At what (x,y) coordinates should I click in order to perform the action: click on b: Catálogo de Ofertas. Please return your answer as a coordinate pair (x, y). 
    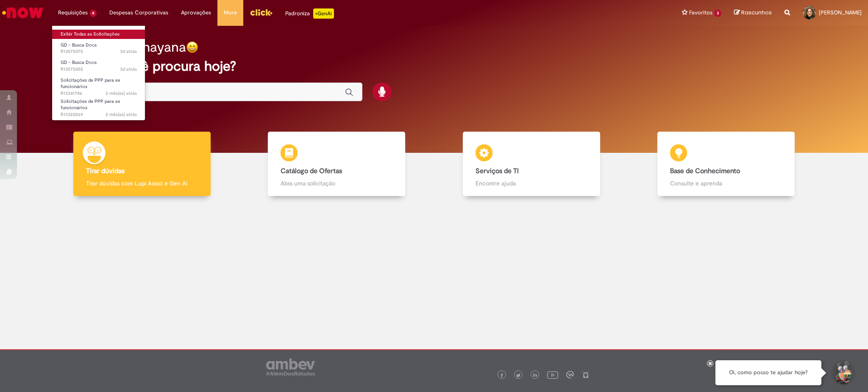
    Looking at the image, I should click on (311, 171).